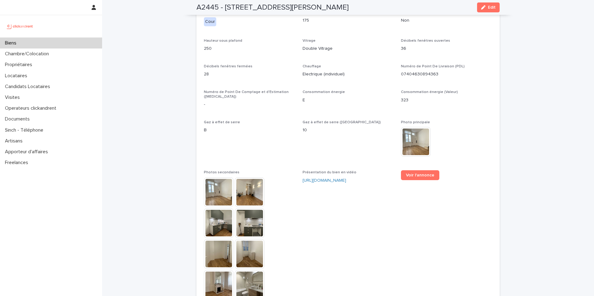 The height and width of the screenshot is (296, 594). Describe the element at coordinates (433, 66) in the screenshot. I see `span: Numéro de Point De Livraison (PDL)` at that location.